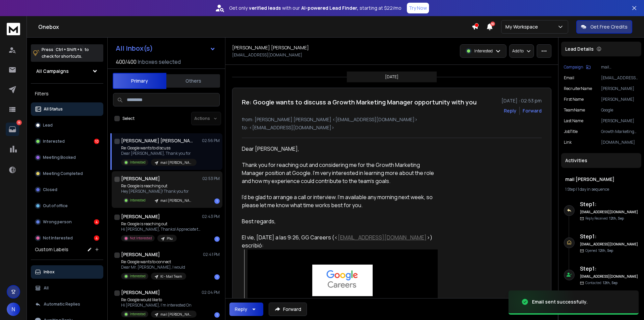 The width and height of the screenshot is (644, 320). Describe the element at coordinates (418, 8) in the screenshot. I see `button: Try Now` at that location.